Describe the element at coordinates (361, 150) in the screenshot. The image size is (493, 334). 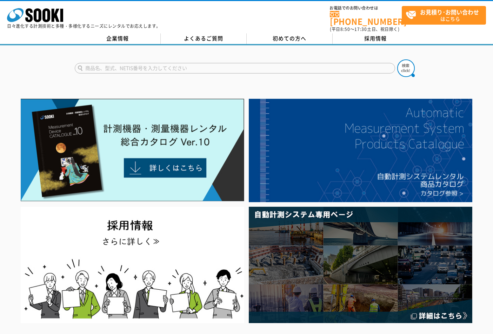
I see `img: 自動計測システムカタログ` at that location.